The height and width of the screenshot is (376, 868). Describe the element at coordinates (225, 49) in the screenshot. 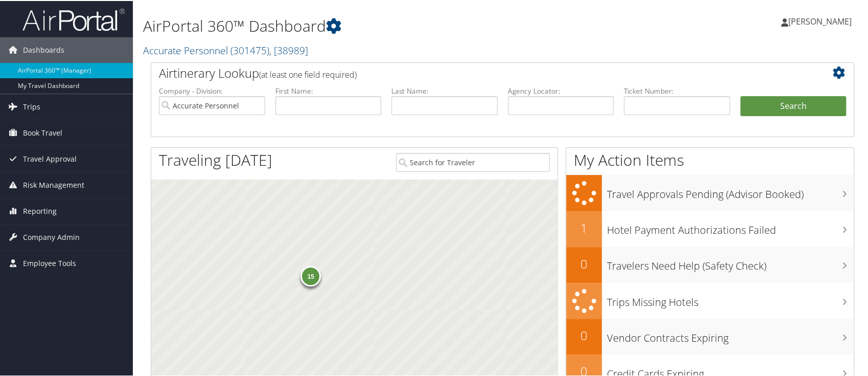

I see `a: Accurate Personnel` at that location.